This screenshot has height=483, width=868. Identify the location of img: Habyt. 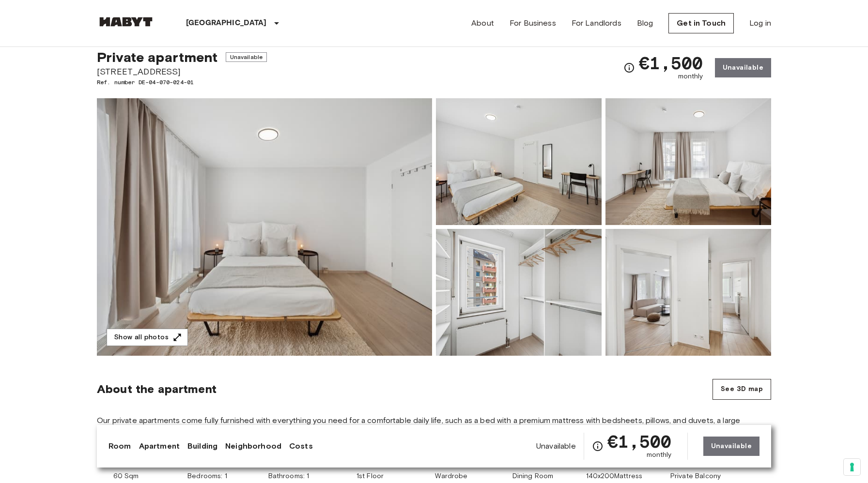
(126, 22).